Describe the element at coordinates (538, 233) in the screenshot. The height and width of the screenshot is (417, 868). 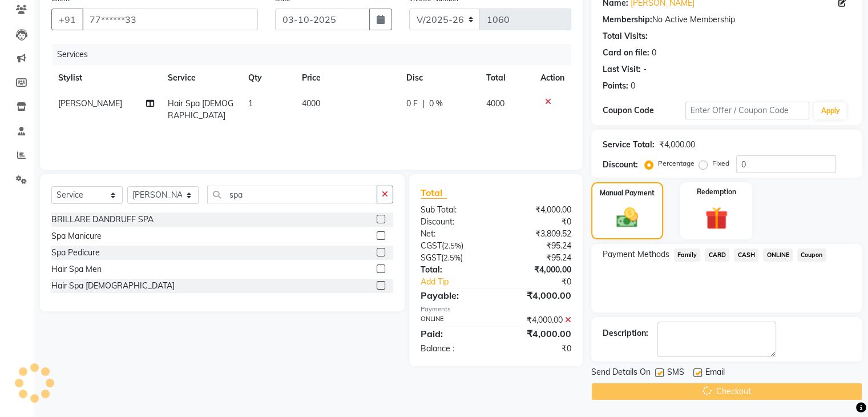
I see `div: ₹3,809.52` at that location.